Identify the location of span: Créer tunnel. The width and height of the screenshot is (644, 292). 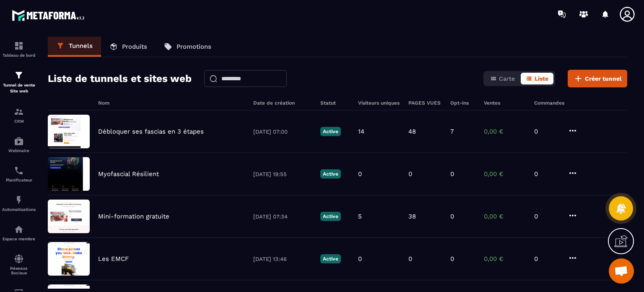
(603, 79).